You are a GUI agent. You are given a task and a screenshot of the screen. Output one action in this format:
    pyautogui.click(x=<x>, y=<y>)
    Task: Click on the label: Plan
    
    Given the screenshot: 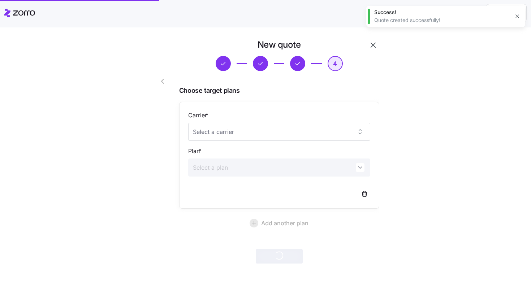 What is the action you would take?
    pyautogui.click(x=195, y=151)
    